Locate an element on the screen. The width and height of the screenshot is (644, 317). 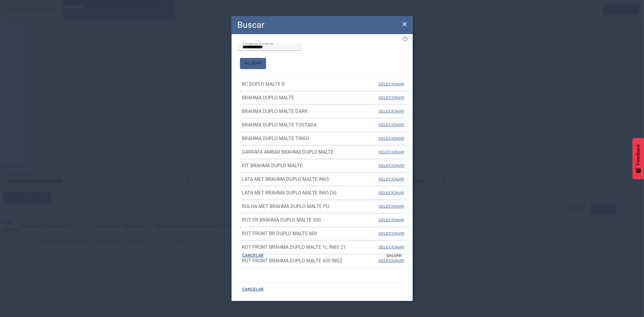
span: BRAHMA DUPLO MALTE DARK is located at coordinates (310, 112).